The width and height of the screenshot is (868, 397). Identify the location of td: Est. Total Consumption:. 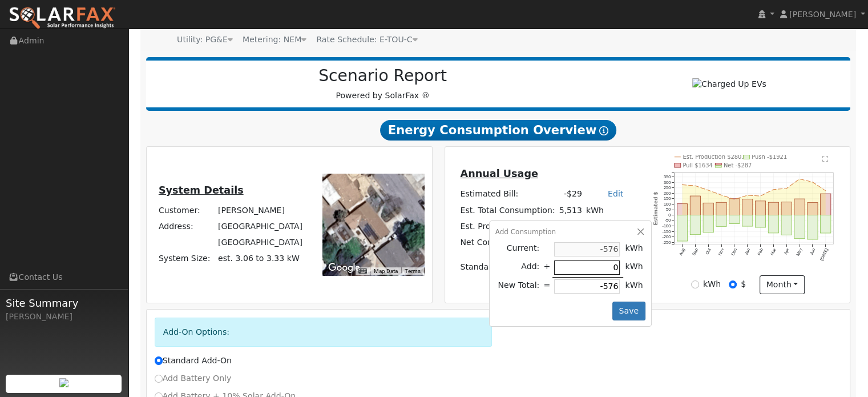
(507, 210).